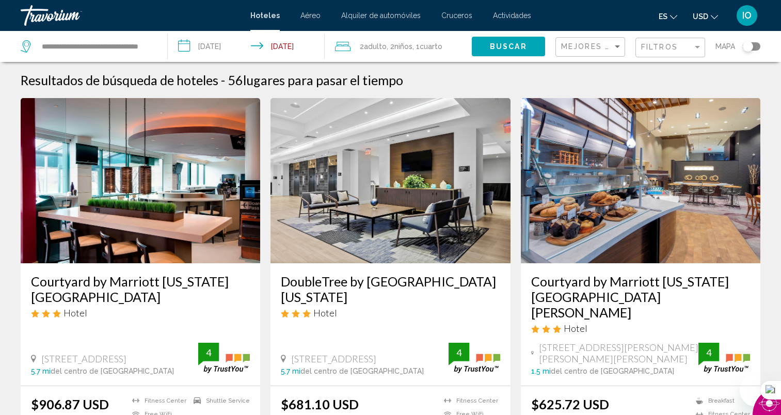 The height and width of the screenshot is (415, 781). Describe the element at coordinates (700, 17) in the screenshot. I see `span: USD` at that location.